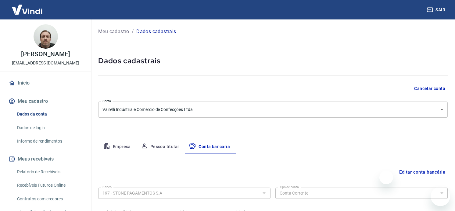 Image resolution: width=455 pixels, height=211 pixels. What do you see at coordinates (422, 172) in the screenshot?
I see `button: Editar conta bancária` at bounding box center [422, 172].